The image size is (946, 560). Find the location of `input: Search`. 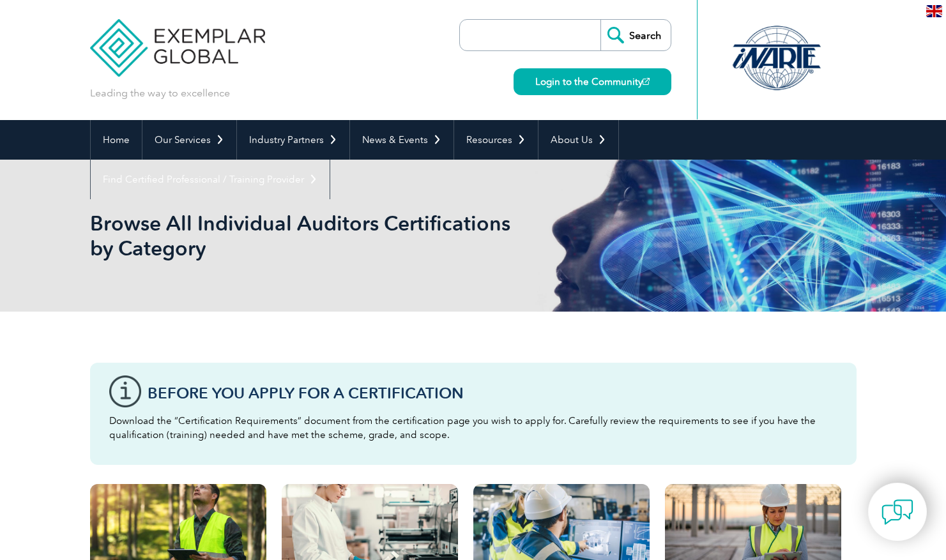

input: Search is located at coordinates (635, 35).